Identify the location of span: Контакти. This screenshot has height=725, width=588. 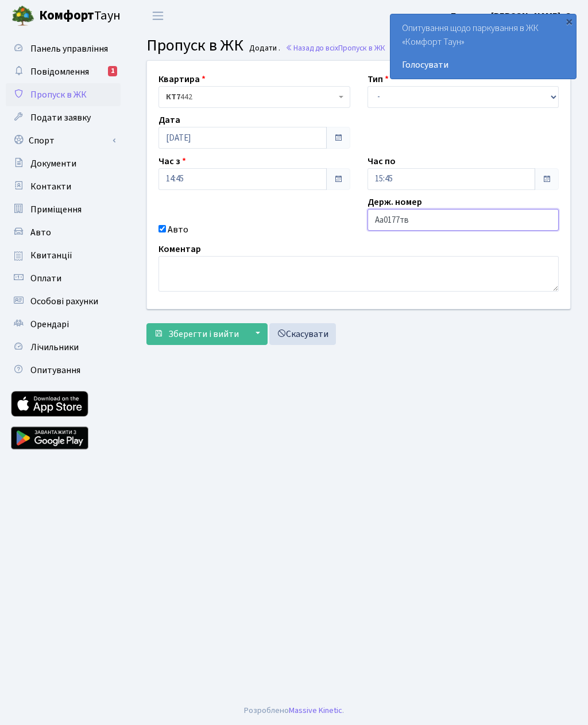
(51, 187).